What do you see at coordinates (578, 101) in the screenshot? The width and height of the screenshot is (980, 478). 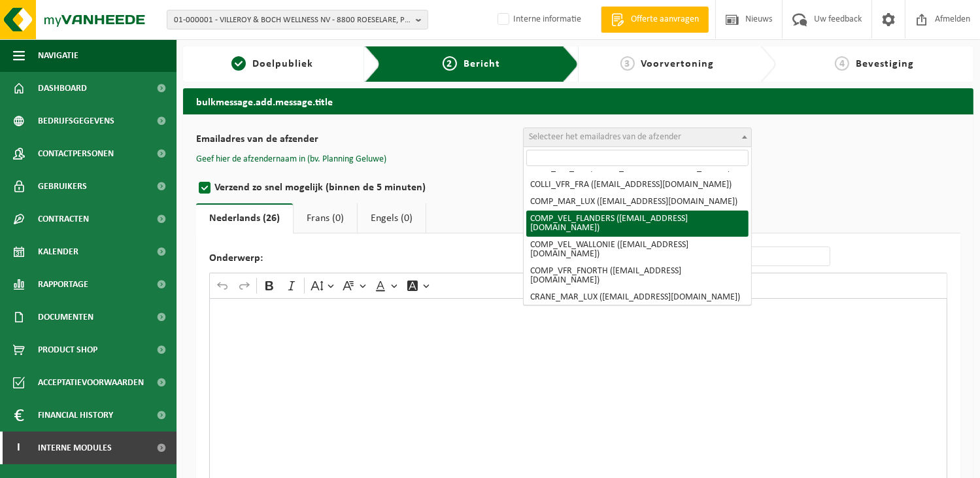 I see `h2: bulkmessage.add.message.title` at bounding box center [578, 101].